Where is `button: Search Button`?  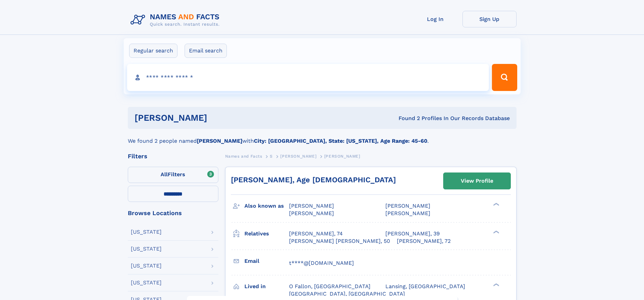 button: Search Button is located at coordinates (505, 78).